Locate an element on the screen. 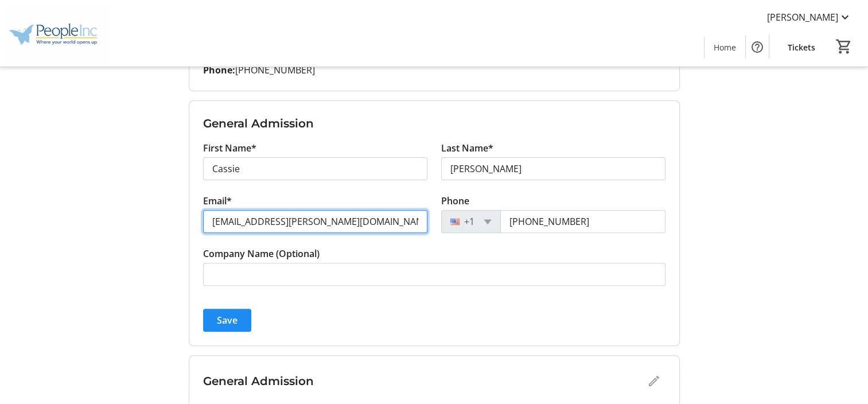 The height and width of the screenshot is (404, 868). button: Cart is located at coordinates (844, 46).